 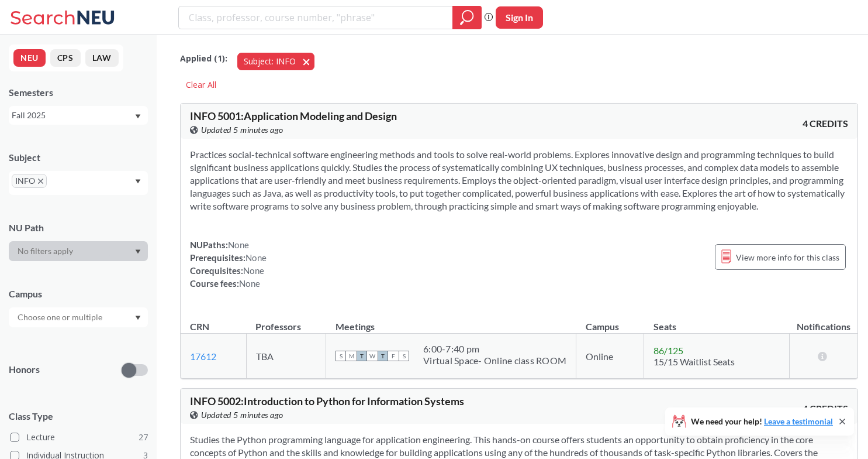 What do you see at coordinates (78, 157) in the screenshot?
I see `div: Subject` at bounding box center [78, 157].